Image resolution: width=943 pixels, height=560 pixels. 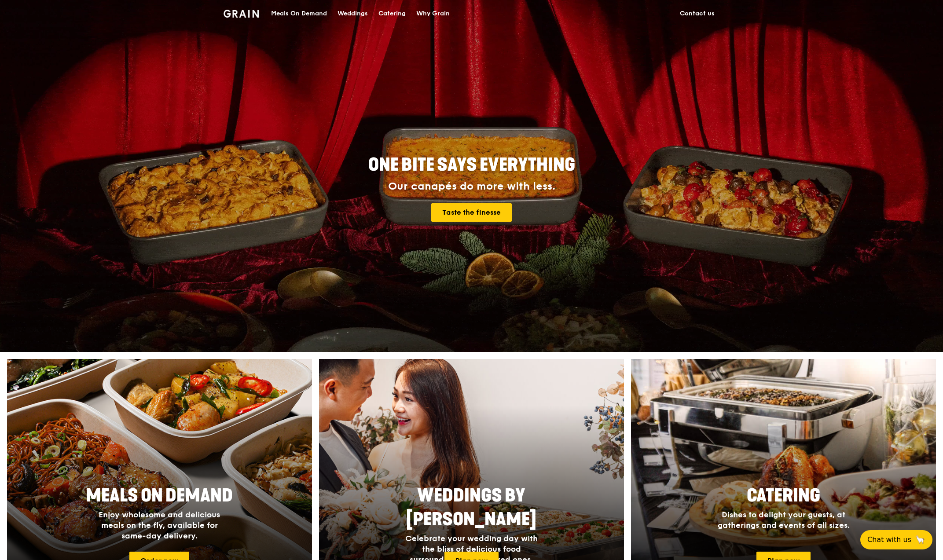 I want to click on div: Our canapés do more with less., so click(x=472, y=186).